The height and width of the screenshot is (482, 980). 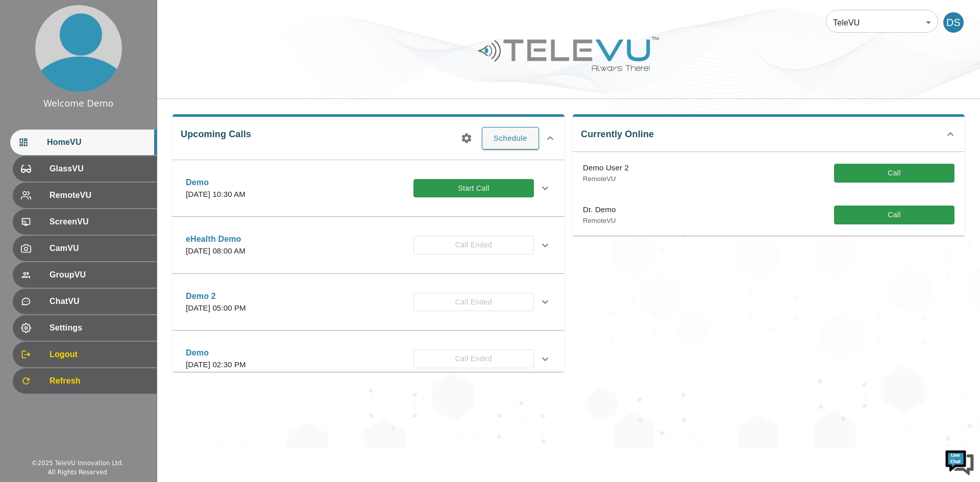 I want to click on div: Welcome Demo, so click(x=78, y=103).